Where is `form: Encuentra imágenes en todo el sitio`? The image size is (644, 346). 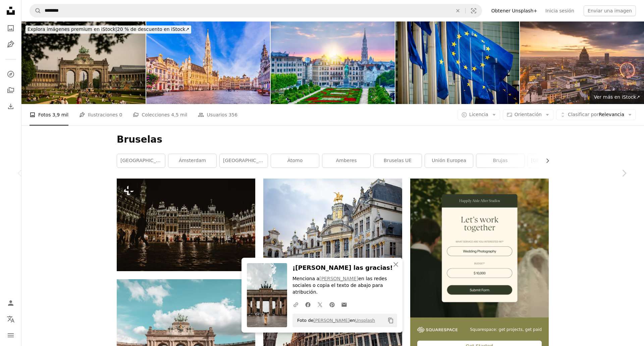
form: Encuentra imágenes en todo el sitio is located at coordinates (256, 11).